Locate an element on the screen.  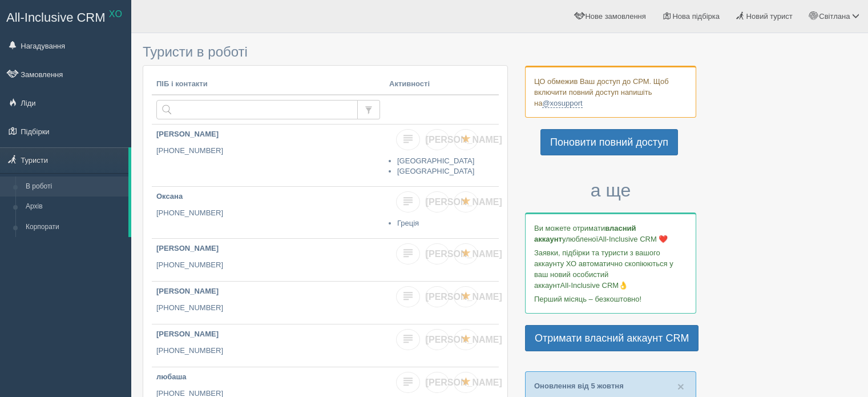
a: Греція is located at coordinates (408, 223).